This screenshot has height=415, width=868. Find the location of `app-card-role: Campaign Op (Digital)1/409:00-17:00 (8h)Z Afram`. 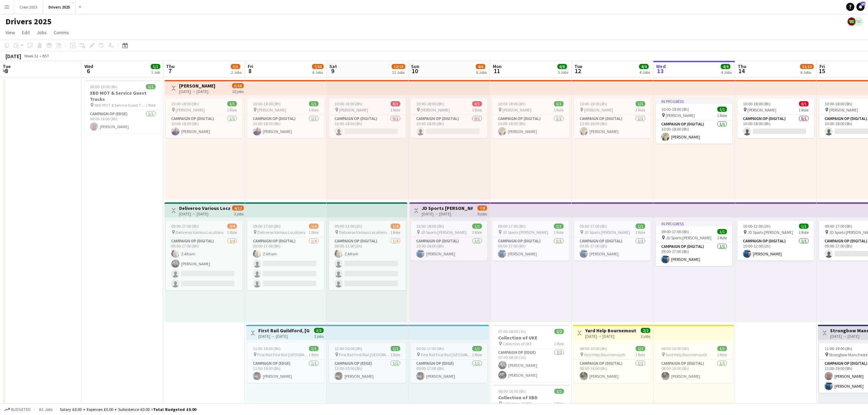

app-card-role: Campaign Op (Digital)1/409:00-17:00 (8h)Z Afram is located at coordinates (286, 264).